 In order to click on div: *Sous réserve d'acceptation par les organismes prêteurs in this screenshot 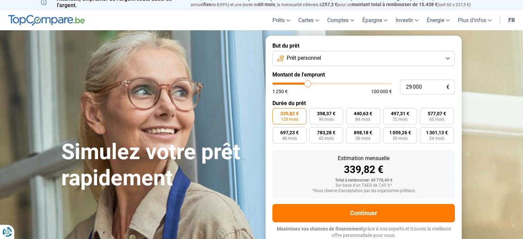, I will do `click(363, 191)`.